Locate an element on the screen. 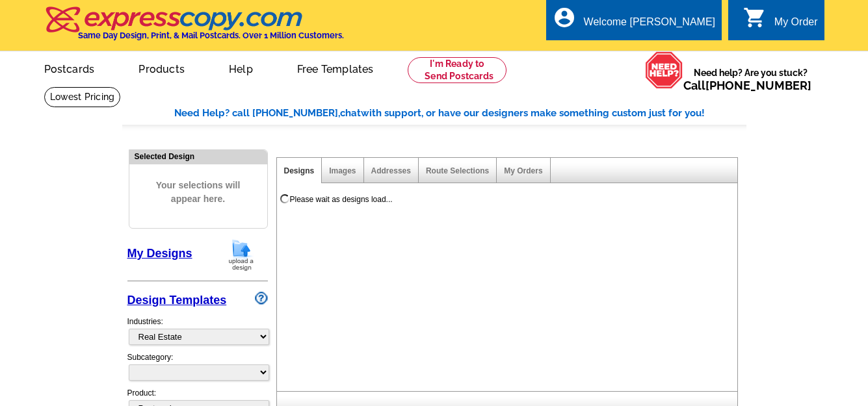 This screenshot has height=406, width=868. a: Postcards is located at coordinates (70, 68).